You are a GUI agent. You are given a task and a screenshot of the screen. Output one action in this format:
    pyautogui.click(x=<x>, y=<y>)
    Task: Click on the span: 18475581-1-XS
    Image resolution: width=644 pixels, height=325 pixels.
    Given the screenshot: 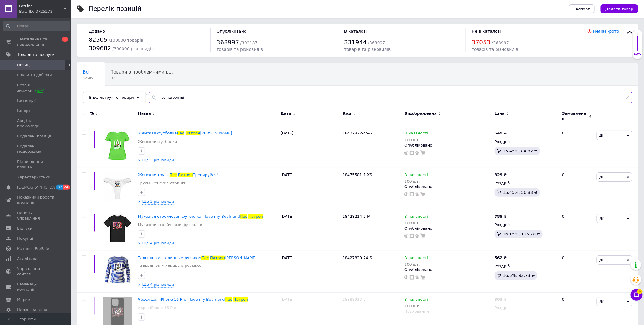 What is the action you would take?
    pyautogui.click(x=357, y=174)
    